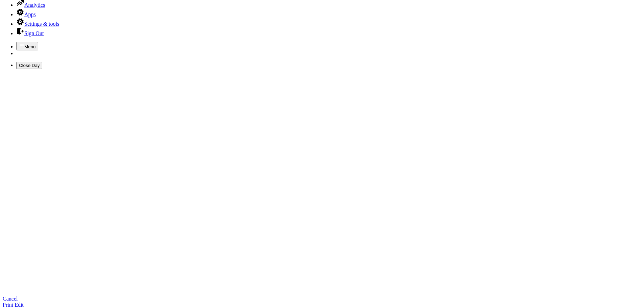  Describe the element at coordinates (19, 305) in the screenshot. I see `a: Edit` at that location.